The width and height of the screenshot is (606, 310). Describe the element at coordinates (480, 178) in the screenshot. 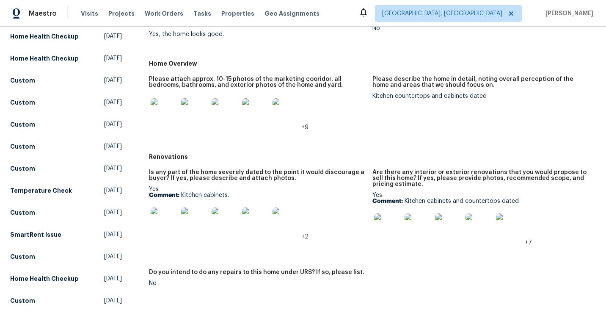

I see `h5: Are there any interior or exterior renovations that you would propose to sell this home? If yes, ...` at that location.